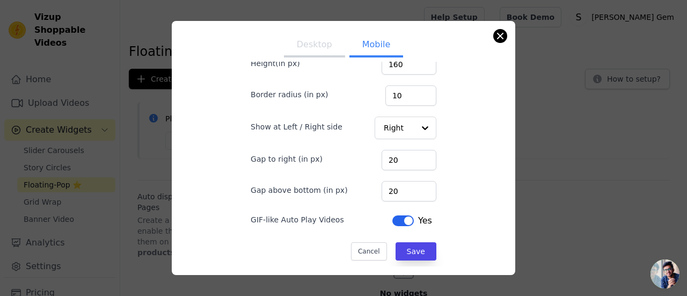 This screenshot has width=687, height=296. I want to click on a: Open chat, so click(665, 274).